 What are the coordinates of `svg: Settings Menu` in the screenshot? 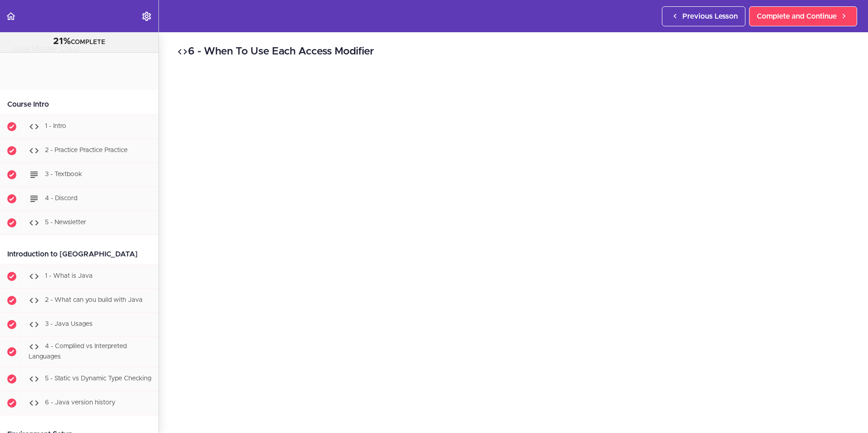 It's located at (146, 16).